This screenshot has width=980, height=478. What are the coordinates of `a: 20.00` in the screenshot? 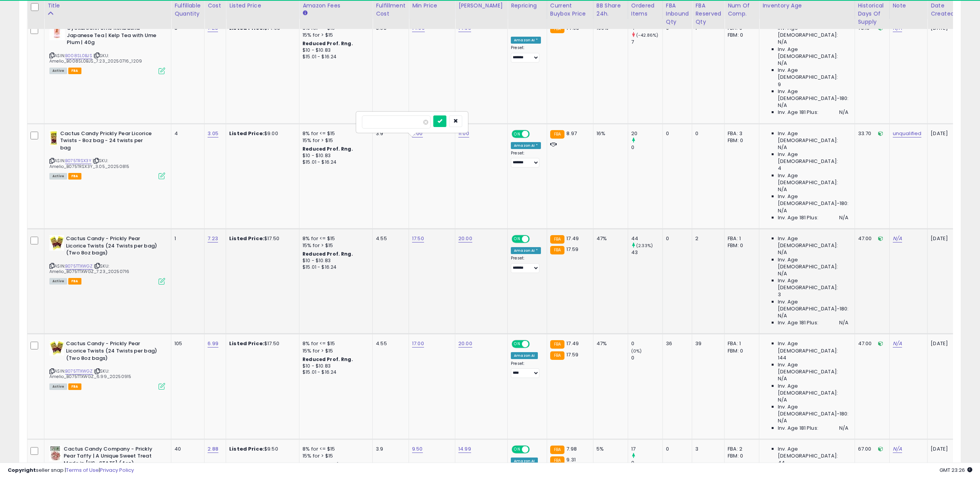 It's located at (466, 343).